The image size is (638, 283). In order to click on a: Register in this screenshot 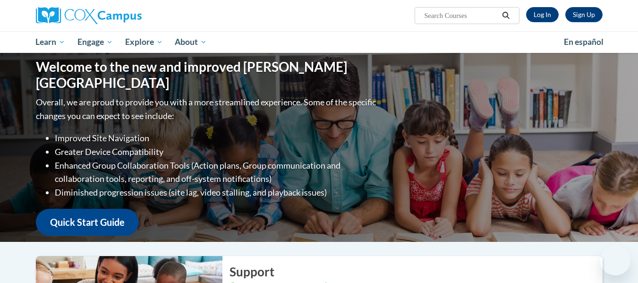, I will do `click(584, 15)`.